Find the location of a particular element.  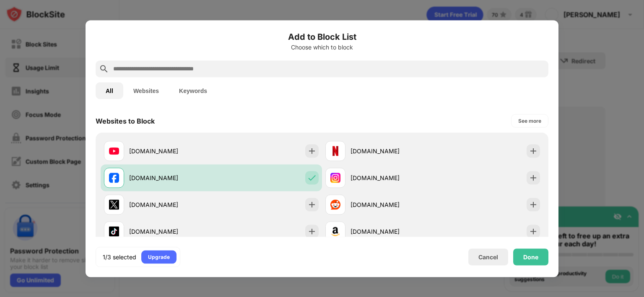

button: Websites is located at coordinates (146, 90).